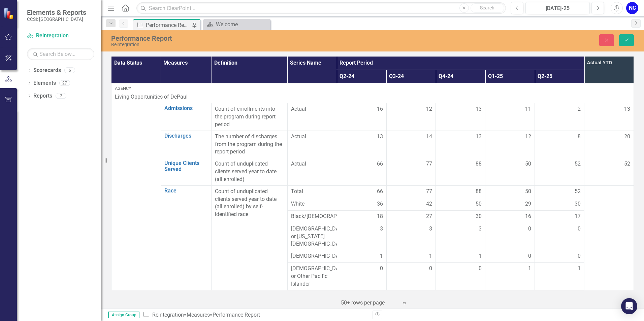 The width and height of the screenshot is (644, 321). I want to click on a: Unique Clients Served, so click(186, 166).